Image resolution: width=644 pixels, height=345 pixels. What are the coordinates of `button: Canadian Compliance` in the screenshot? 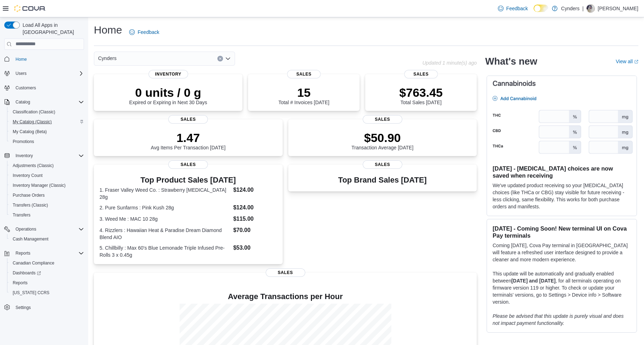 It's located at (47, 263).